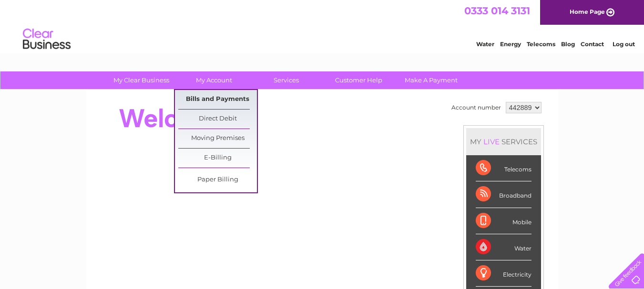 The image size is (644, 289). Describe the element at coordinates (218, 139) in the screenshot. I see `a: Moving Premises` at that location.